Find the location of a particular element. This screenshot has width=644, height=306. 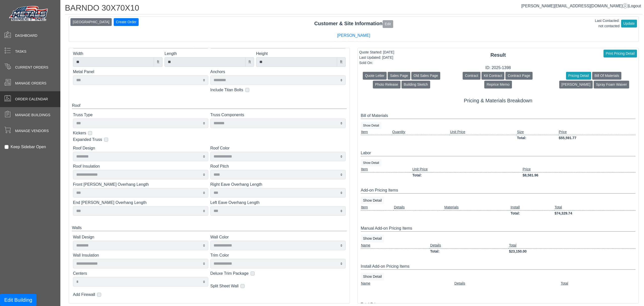

button: Update is located at coordinates (629, 23).